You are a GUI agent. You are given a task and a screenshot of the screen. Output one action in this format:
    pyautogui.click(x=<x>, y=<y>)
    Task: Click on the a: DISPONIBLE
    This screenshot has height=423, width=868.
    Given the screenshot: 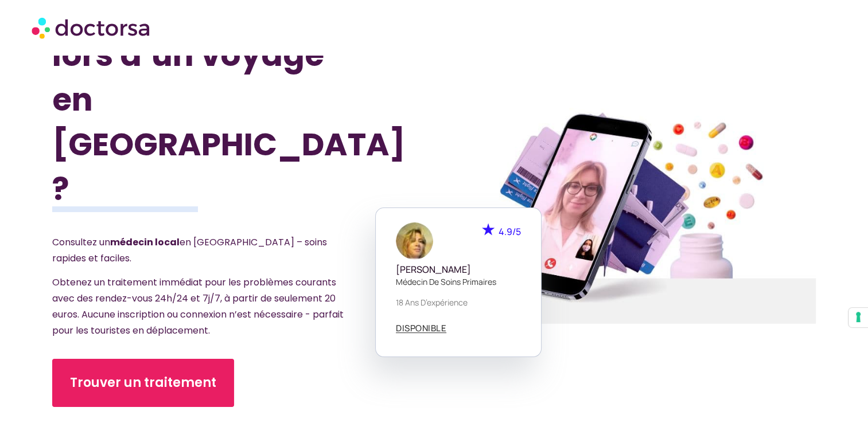 What is the action you would take?
    pyautogui.click(x=421, y=329)
    